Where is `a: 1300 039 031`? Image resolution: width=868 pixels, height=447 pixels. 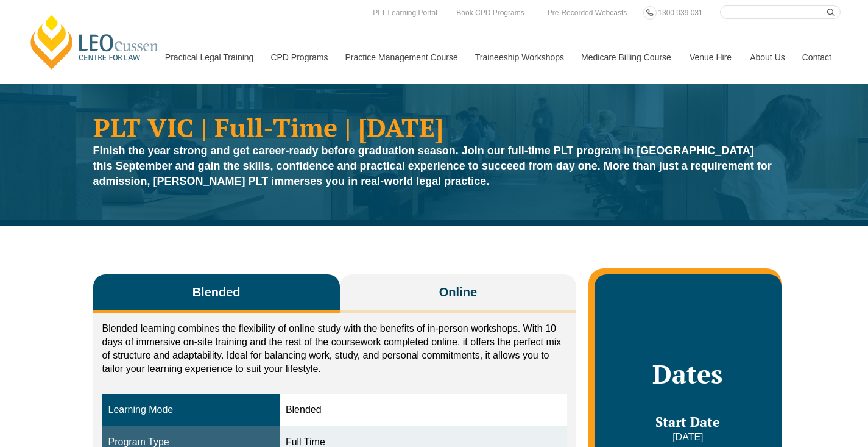 a: 1300 039 031 is located at coordinates (680, 13).